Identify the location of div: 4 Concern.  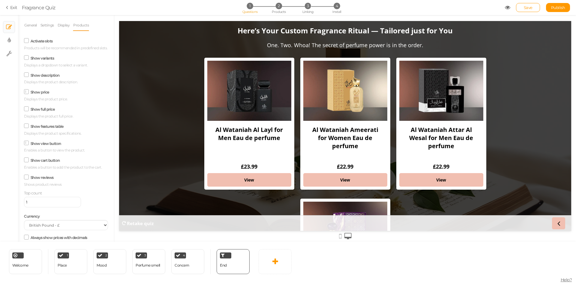
(188, 261).